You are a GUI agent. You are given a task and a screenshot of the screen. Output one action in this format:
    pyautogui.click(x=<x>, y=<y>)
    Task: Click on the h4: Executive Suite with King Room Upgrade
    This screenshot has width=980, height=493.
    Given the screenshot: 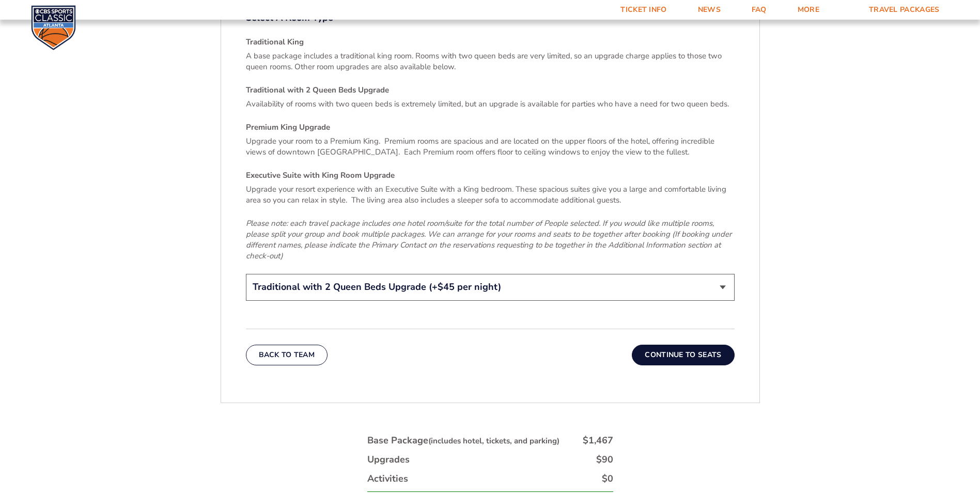 What is the action you would take?
    pyautogui.click(x=490, y=175)
    